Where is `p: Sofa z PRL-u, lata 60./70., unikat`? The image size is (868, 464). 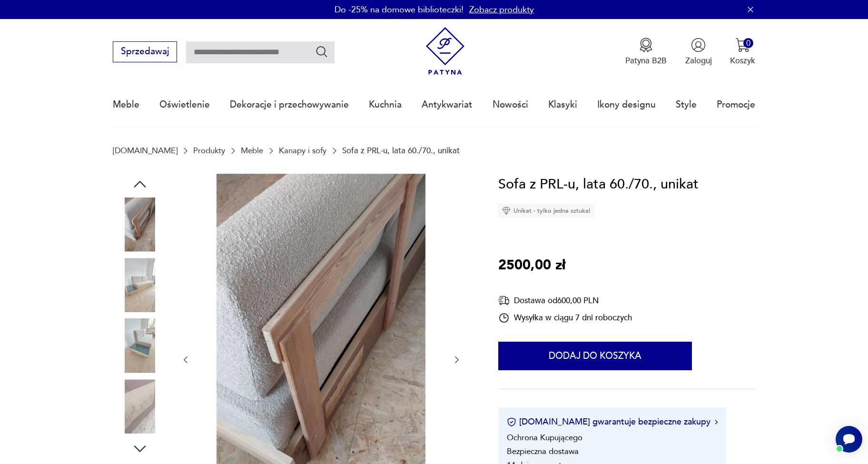
p: Sofa z PRL-u, lata 60./70., unikat is located at coordinates (401, 150).